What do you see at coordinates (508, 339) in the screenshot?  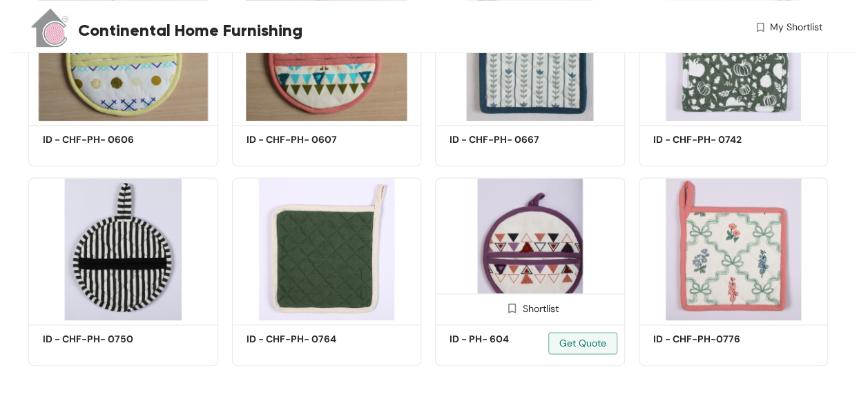 I see `h5: ID - PH- 604` at bounding box center [508, 339].